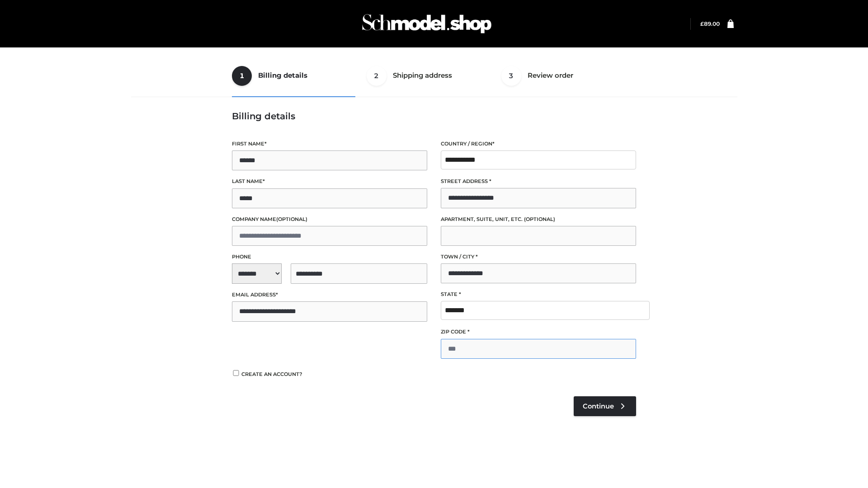 The height and width of the screenshot is (488, 868). What do you see at coordinates (330, 181) in the screenshot?
I see `label: Last name` at bounding box center [330, 181].